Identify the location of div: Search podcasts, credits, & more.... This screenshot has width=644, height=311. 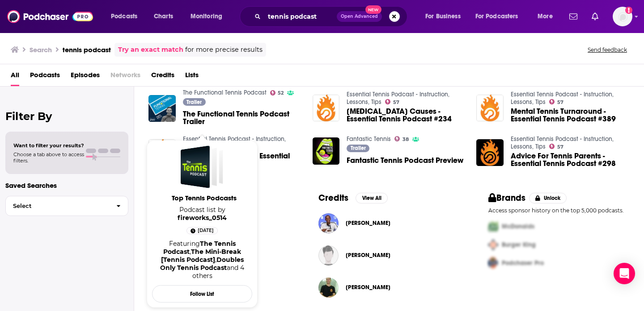
(332, 17).